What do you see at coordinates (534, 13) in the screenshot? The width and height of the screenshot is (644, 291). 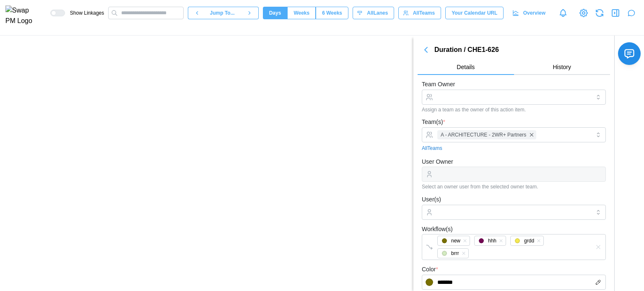 I see `span: Overview` at bounding box center [534, 13].